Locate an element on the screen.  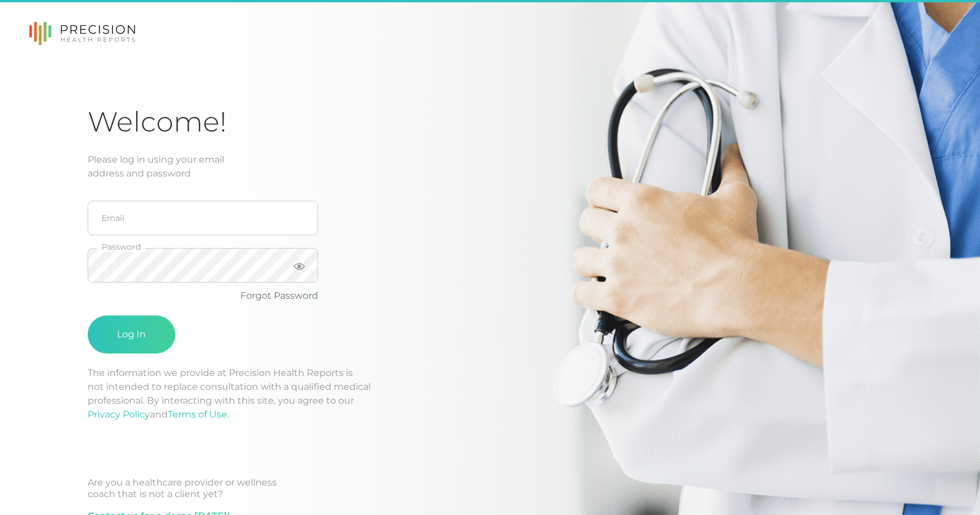
a: Privacy Policy is located at coordinates (119, 414).